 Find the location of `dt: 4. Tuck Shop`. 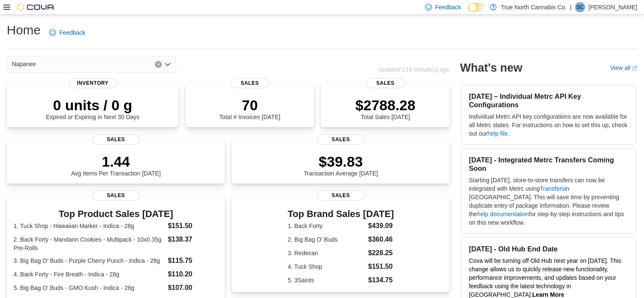

dt: 4. Tuck Shop is located at coordinates (326, 267).